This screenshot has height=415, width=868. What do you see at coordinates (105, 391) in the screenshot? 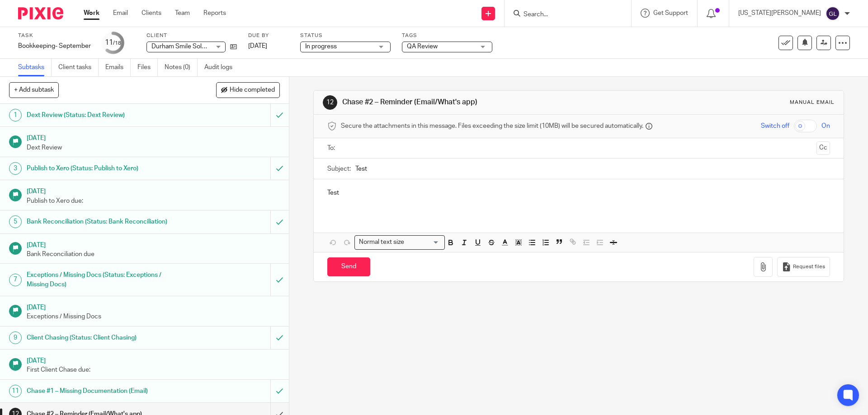
I see `h1: Chase #1 – Missing Documentation (Email)` at bounding box center [105, 391].